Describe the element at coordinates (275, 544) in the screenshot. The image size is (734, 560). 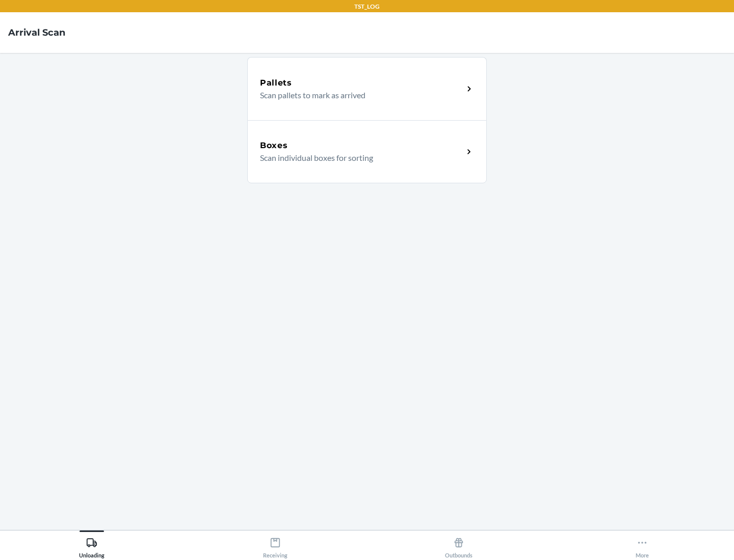
I see `button: Receiving` at that location.